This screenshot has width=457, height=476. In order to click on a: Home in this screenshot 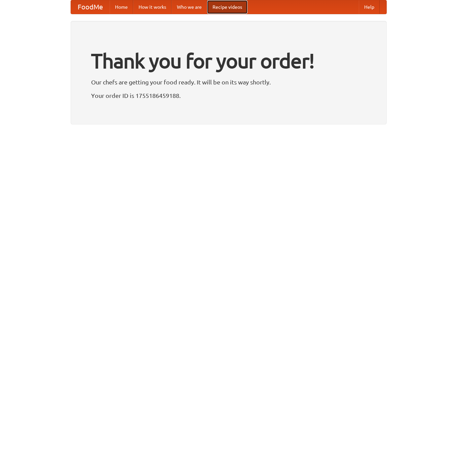, I will do `click(121, 7)`.